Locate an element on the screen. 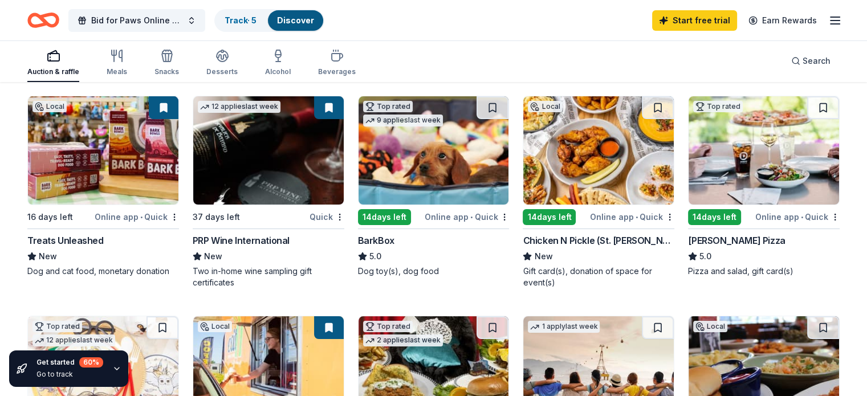 This screenshot has width=867, height=396. div: Dog and cat food, monetary donation is located at coordinates (103, 271).